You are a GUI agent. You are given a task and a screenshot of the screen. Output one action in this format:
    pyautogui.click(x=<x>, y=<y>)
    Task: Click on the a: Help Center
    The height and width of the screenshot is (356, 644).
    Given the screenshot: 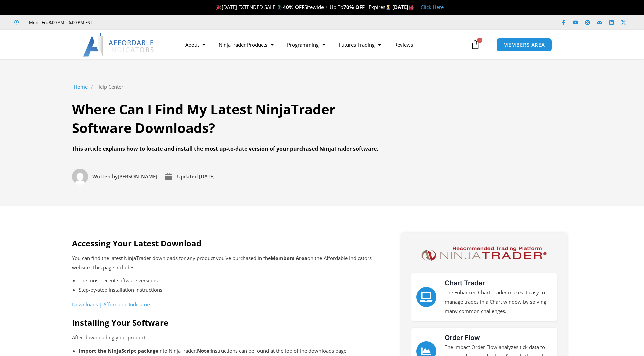 What is the action you would take?
    pyautogui.click(x=110, y=87)
    